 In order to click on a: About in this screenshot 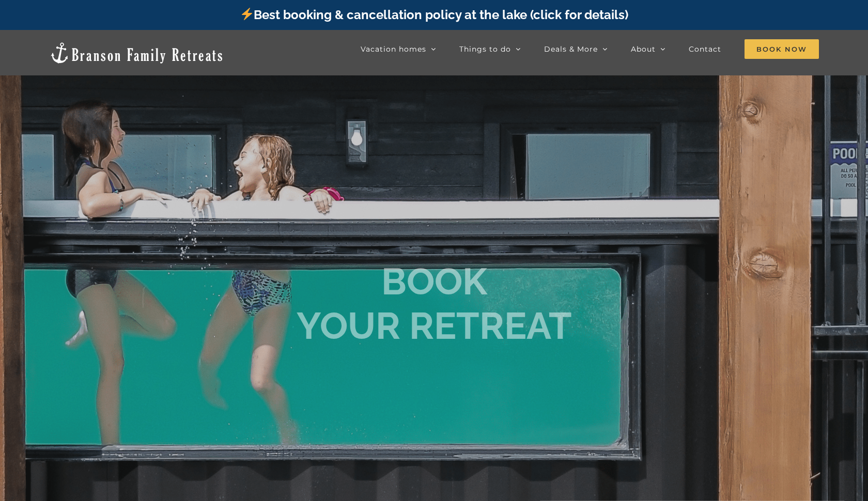, I will do `click(648, 49)`.